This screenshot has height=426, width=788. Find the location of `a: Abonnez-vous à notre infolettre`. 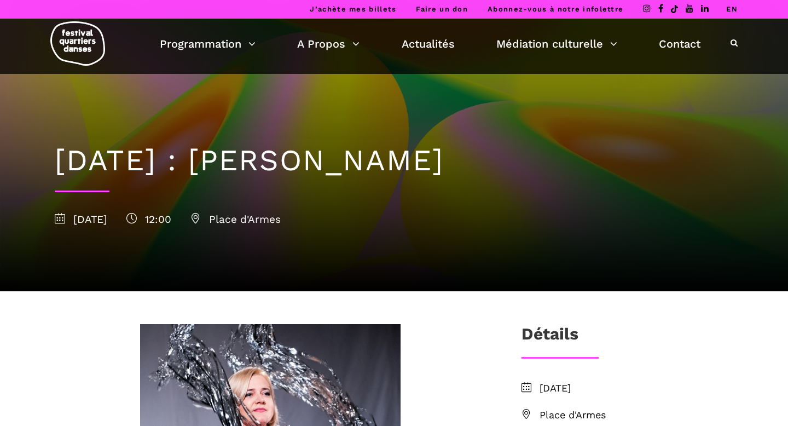

a: Abonnez-vous à notre infolettre is located at coordinates (555, 9).